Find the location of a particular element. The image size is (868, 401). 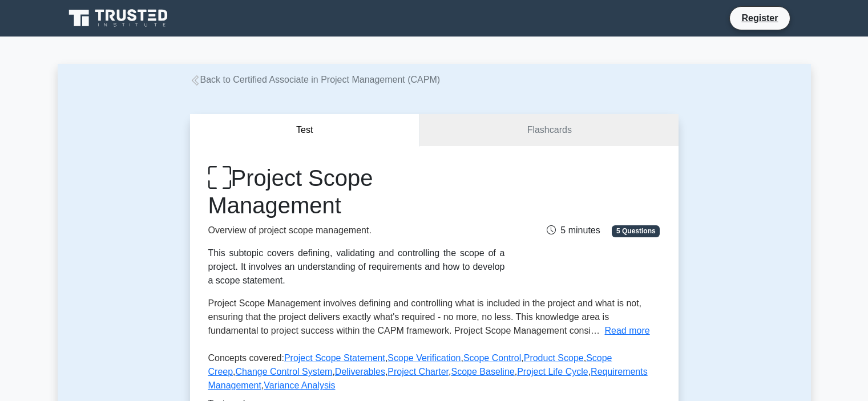

p: Concepts covered: , , , , , , , , , , , is located at coordinates (434, 375).